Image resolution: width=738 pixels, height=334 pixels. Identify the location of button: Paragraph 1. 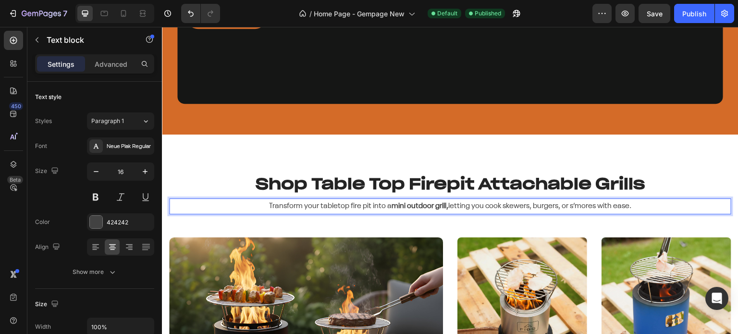
(121, 121).